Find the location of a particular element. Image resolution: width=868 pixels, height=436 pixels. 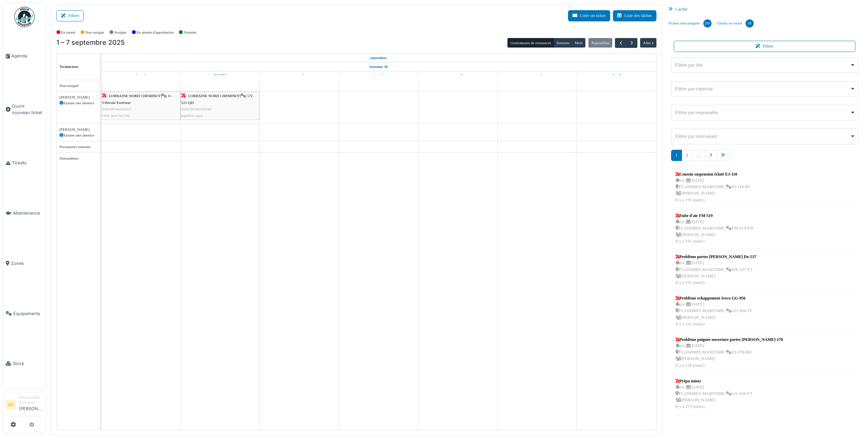

button: Créer un ticket is located at coordinates (589, 16).